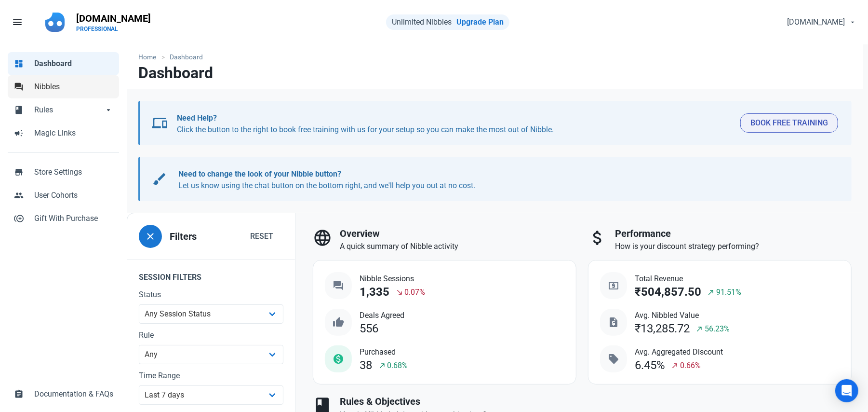  What do you see at coordinates (458, 234) in the screenshot?
I see `h3: Overview` at bounding box center [458, 234].